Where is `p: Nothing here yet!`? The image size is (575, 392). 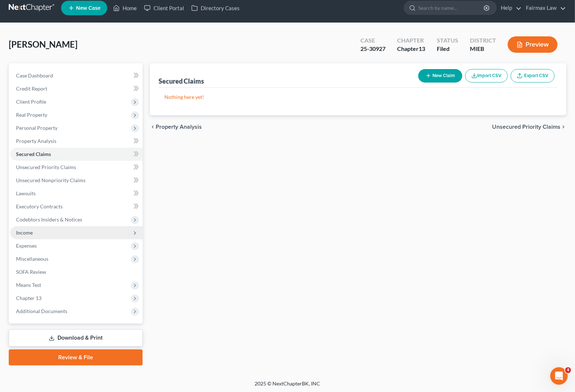
p: Nothing here yet! is located at coordinates (358, 97).